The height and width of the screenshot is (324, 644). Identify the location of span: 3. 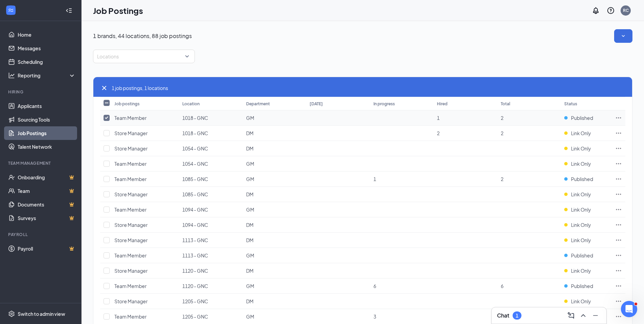
(375, 316).